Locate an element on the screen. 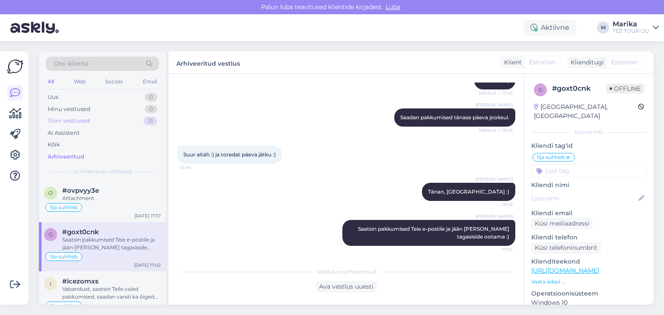  p: Kliendi telefon is located at coordinates (588, 237).